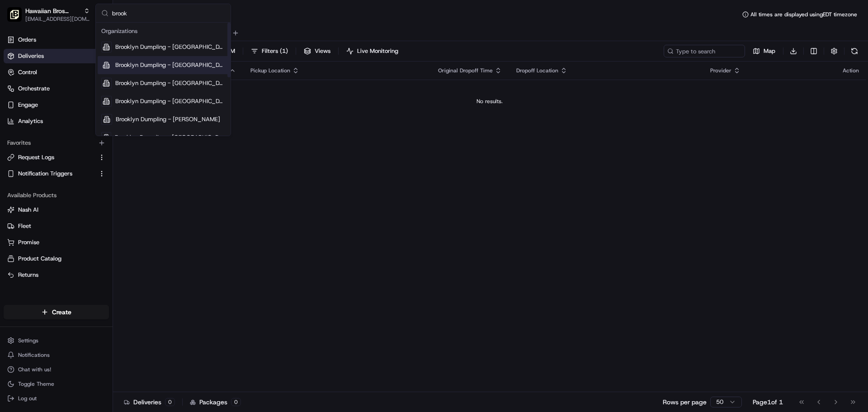 The height and width of the screenshot is (412, 868). What do you see at coordinates (56, 226) in the screenshot?
I see `a: Fleet` at bounding box center [56, 226].